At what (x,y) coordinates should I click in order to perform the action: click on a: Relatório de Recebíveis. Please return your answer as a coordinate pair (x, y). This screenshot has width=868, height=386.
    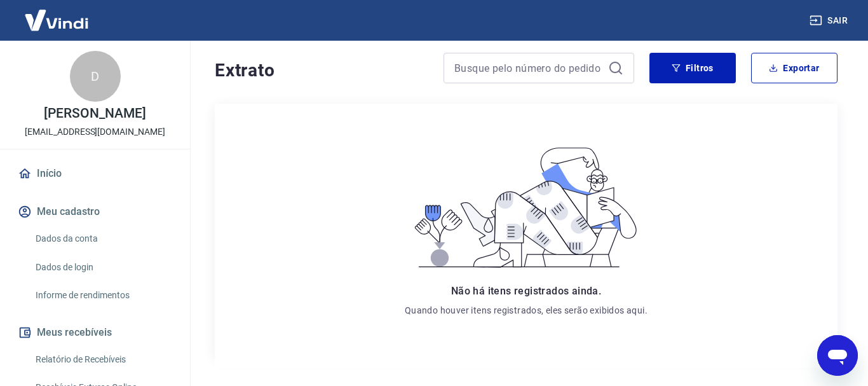
    Looking at the image, I should click on (102, 360).